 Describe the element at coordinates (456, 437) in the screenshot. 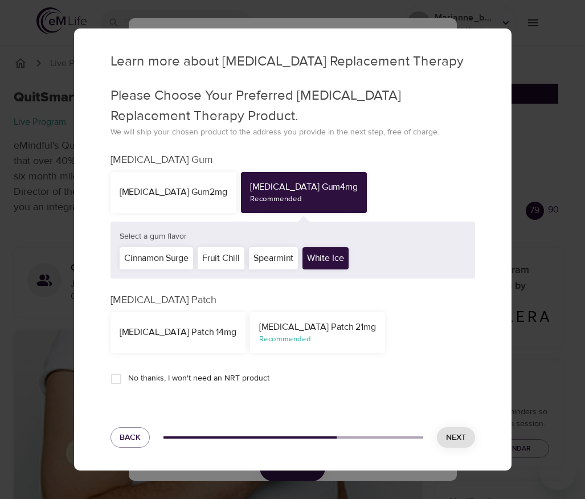

I see `button: Next` at that location.